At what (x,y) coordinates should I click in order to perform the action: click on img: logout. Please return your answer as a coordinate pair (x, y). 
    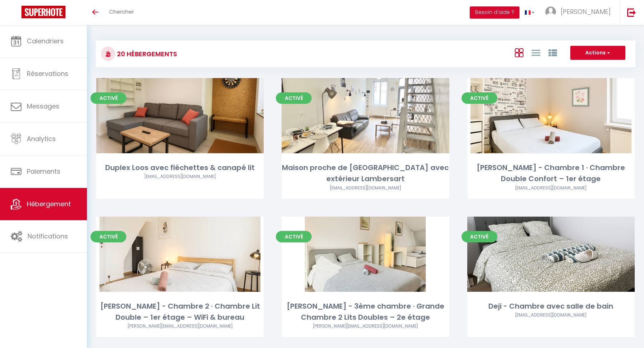
    Looking at the image, I should click on (632, 12).